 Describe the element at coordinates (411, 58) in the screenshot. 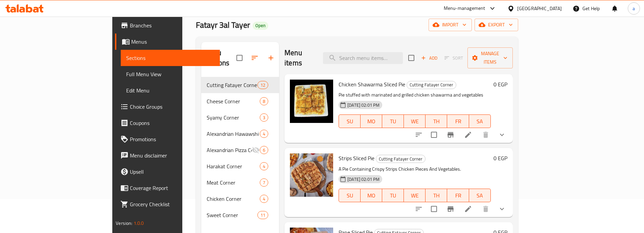

I see `span: Select section` at that location.